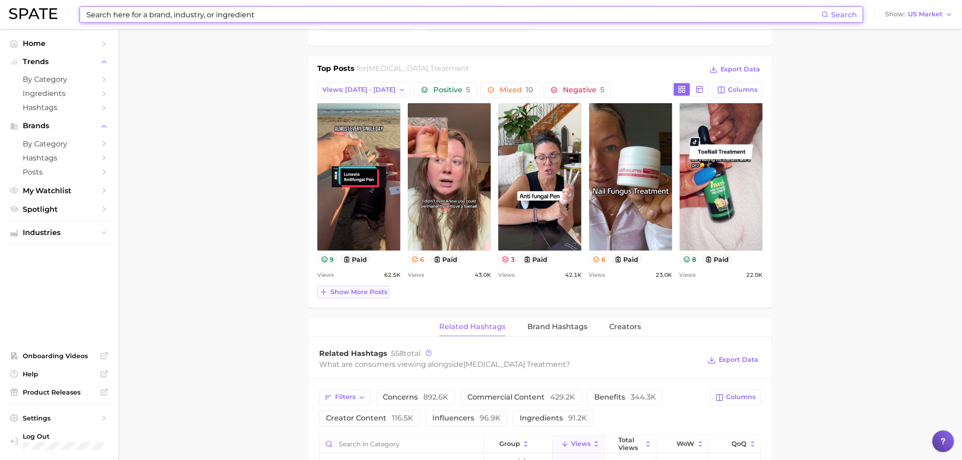 The image size is (962, 460). I want to click on span: Spotlight, so click(59, 209).